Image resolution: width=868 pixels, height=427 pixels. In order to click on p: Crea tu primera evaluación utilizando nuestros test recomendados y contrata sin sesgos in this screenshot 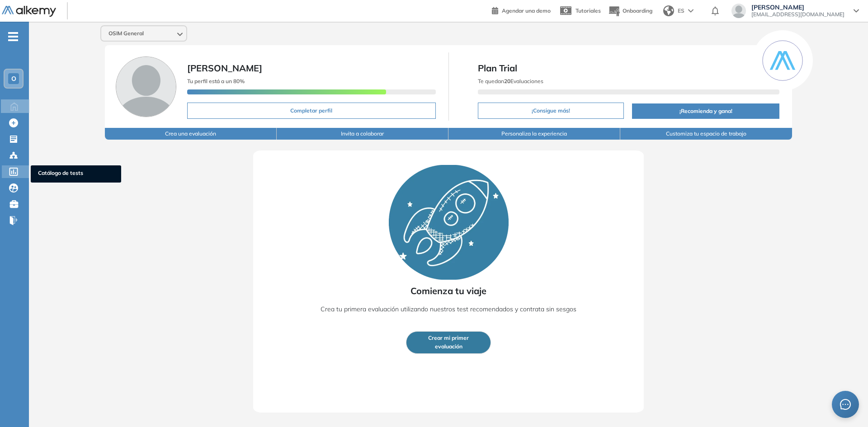, I will do `click(449, 309)`.